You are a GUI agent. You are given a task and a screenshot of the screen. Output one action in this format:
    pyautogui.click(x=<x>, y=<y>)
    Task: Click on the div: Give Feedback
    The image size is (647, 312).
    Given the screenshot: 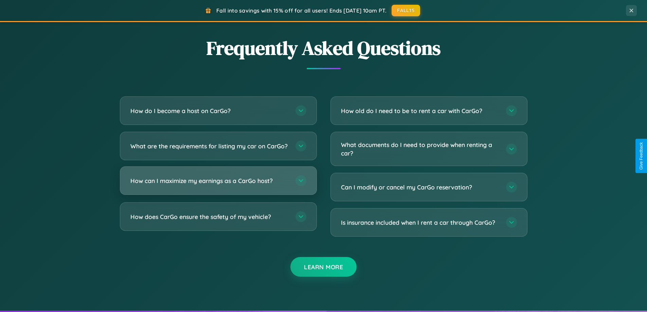 What is the action you would take?
    pyautogui.click(x=641, y=156)
    